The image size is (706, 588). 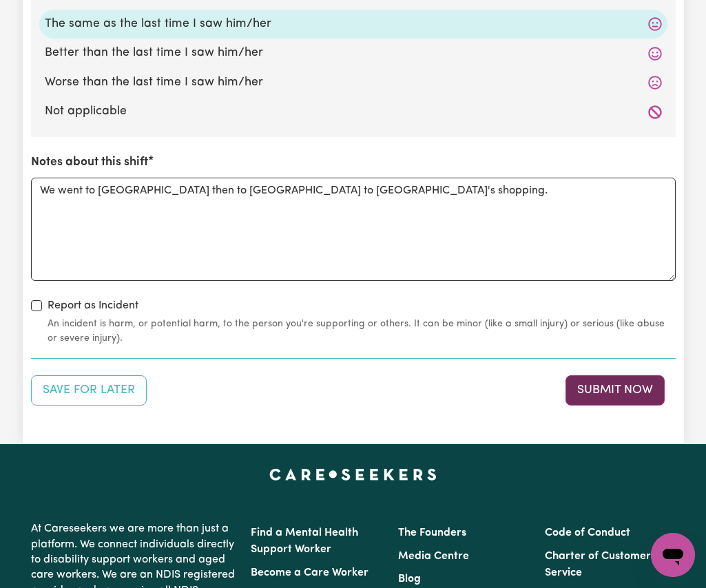 I want to click on a: Code of Conduct, so click(x=587, y=533).